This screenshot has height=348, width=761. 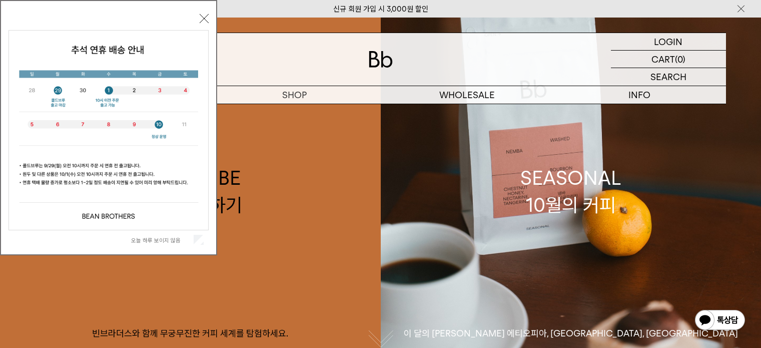 I want to click on p: SEARCH, so click(x=668, y=77).